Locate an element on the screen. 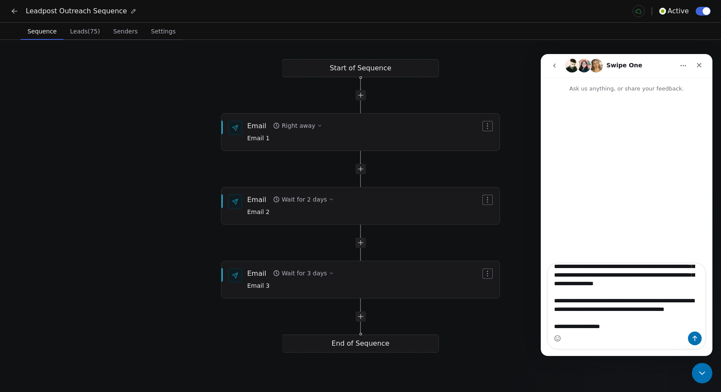 The width and height of the screenshot is (721, 392). div: Start of Sequence is located at coordinates (360, 68).